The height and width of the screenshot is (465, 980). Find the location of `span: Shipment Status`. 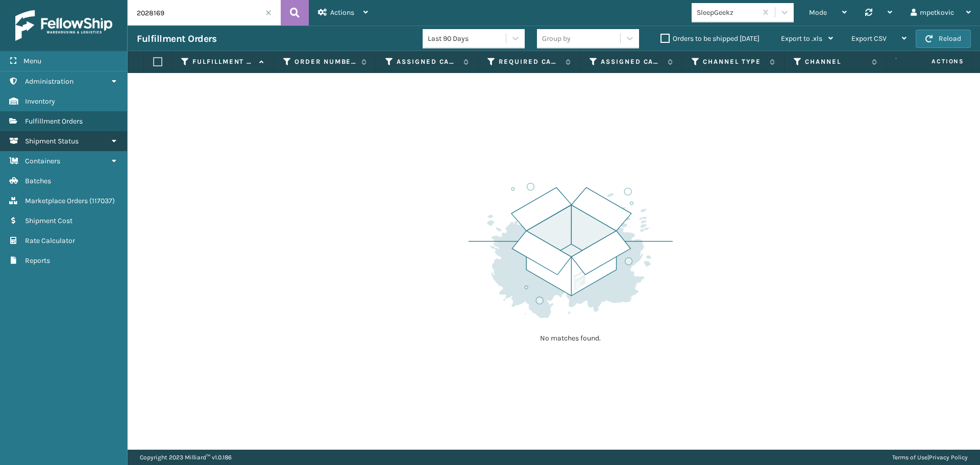

span: Shipment Status is located at coordinates (52, 141).